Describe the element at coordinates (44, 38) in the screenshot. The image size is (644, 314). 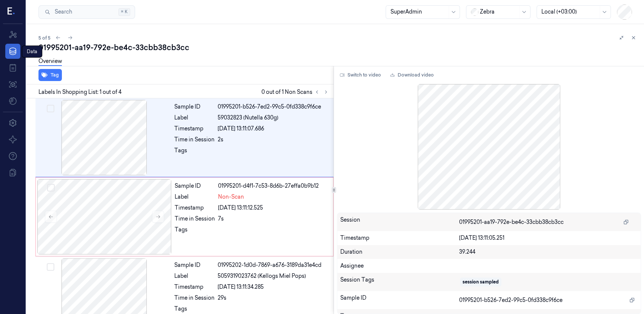
I see `span: 5 of 5` at that location.